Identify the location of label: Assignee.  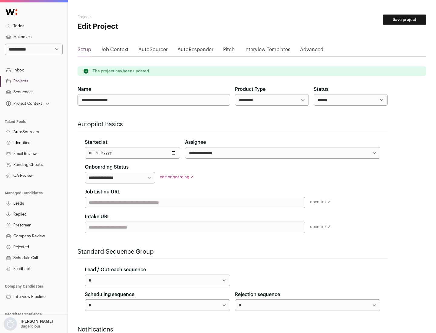
(195, 142).